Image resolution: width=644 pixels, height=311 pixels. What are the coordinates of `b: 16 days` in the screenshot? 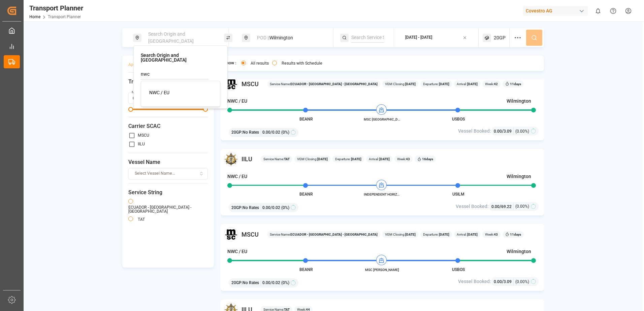 It's located at (427, 159).